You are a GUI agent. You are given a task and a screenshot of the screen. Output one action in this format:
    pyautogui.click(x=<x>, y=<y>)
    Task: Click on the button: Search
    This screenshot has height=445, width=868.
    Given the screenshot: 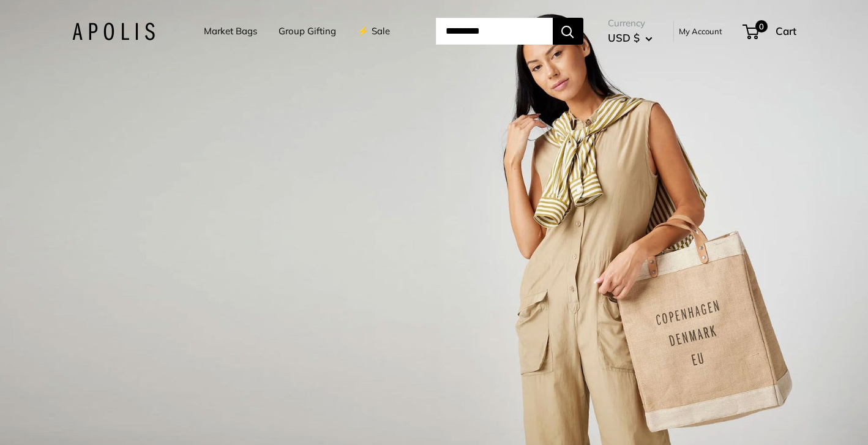 What is the action you would take?
    pyautogui.click(x=568, y=31)
    